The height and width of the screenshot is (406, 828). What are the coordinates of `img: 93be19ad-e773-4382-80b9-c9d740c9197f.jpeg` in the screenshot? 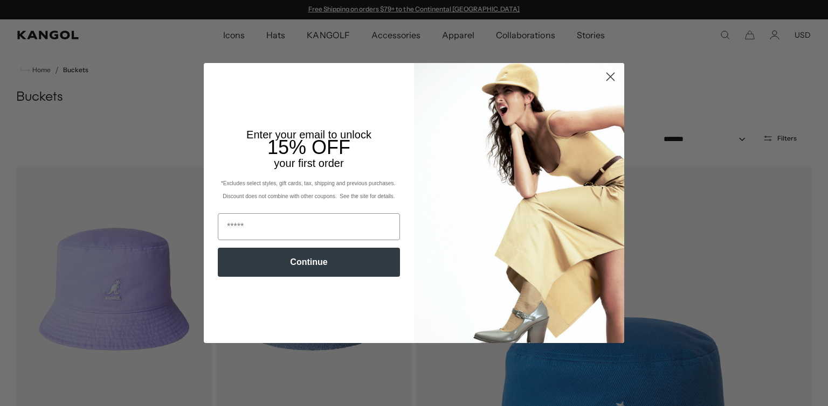 It's located at (519, 203).